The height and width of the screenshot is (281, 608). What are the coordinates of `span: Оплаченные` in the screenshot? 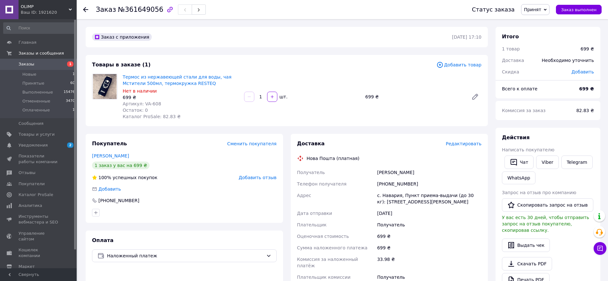 It's located at (36, 110).